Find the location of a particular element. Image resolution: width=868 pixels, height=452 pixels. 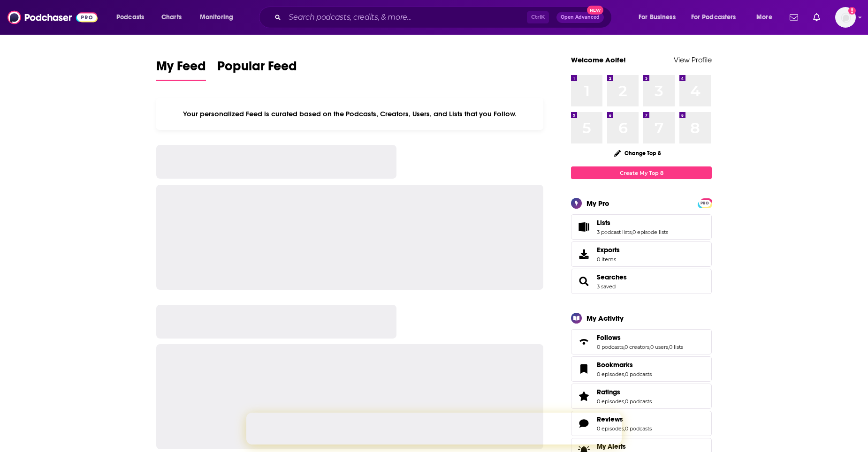

div: Search podcasts, credits, & more... is located at coordinates (444, 17).